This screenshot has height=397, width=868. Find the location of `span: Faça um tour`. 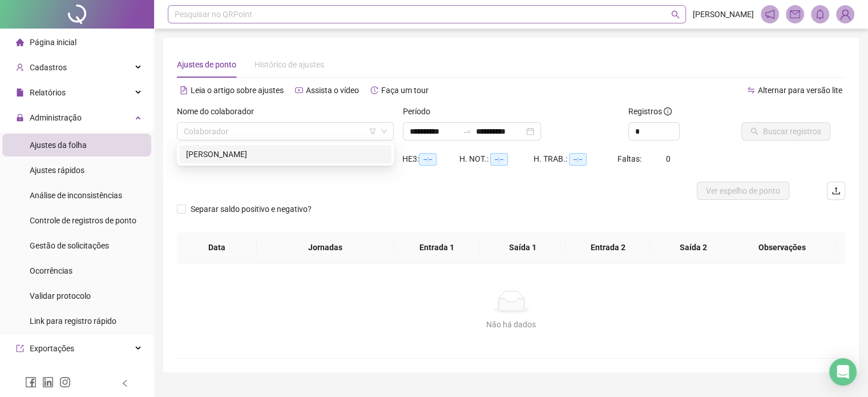

span: Faça um tour is located at coordinates (405, 90).